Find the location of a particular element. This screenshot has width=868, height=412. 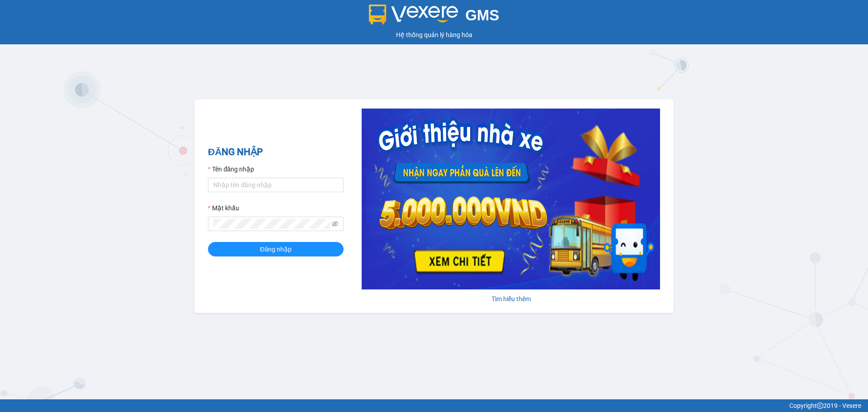

span: GMS is located at coordinates (482, 15).